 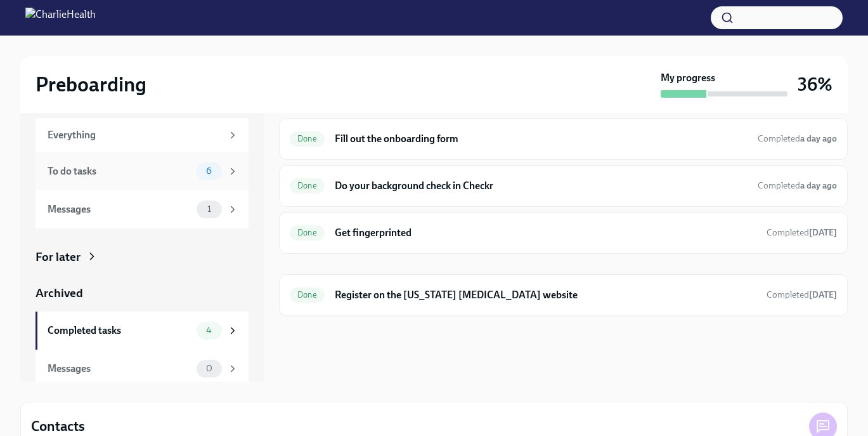 I want to click on span: October 14th, 2025 13:51, so click(x=797, y=185).